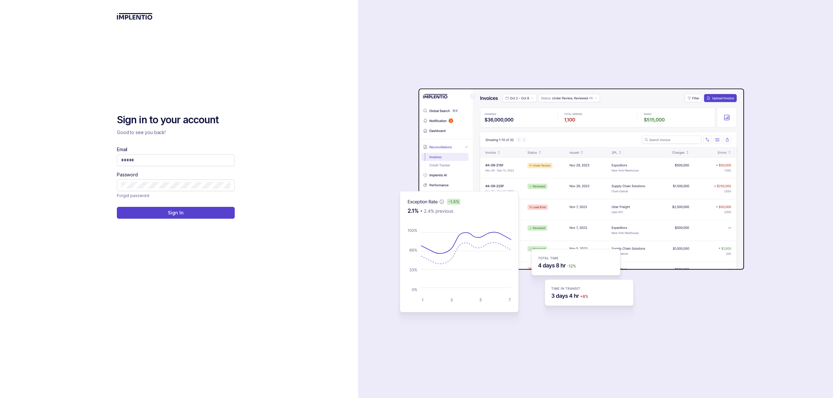 The width and height of the screenshot is (838, 398). Describe the element at coordinates (176, 213) in the screenshot. I see `button: Sign In` at that location.